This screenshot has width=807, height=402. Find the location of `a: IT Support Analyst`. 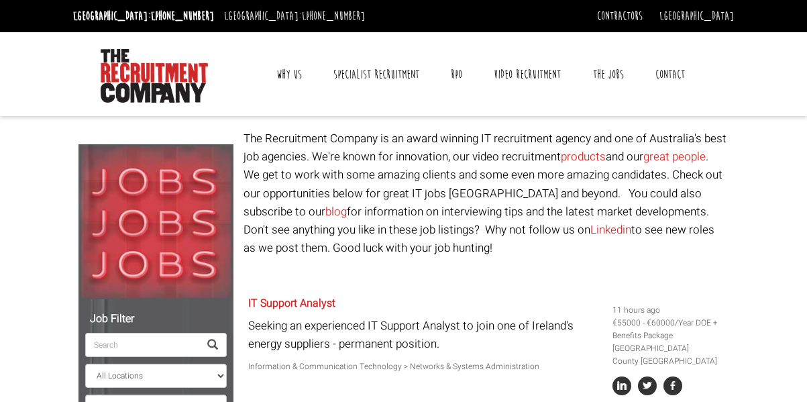

a: IT Support Analyst is located at coordinates (292, 303).